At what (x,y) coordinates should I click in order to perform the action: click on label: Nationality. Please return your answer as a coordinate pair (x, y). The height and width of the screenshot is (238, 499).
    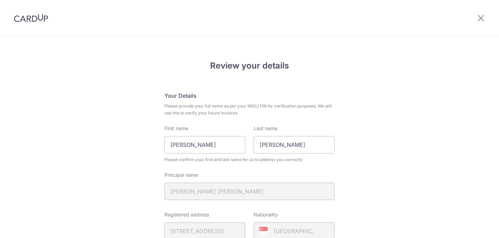
    Looking at the image, I should click on (266, 215).